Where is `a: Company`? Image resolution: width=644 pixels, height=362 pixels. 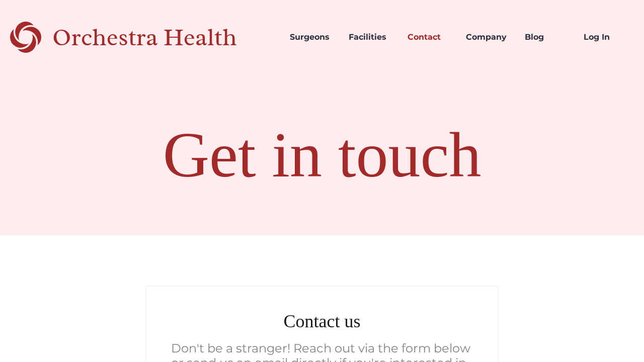 a: Company is located at coordinates (487, 37).